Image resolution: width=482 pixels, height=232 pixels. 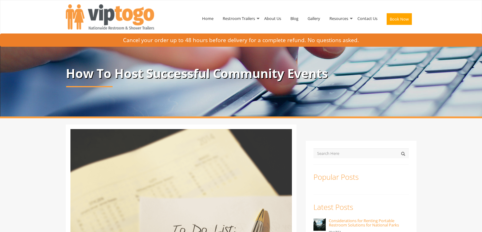 I want to click on a: Resources, so click(x=339, y=18).